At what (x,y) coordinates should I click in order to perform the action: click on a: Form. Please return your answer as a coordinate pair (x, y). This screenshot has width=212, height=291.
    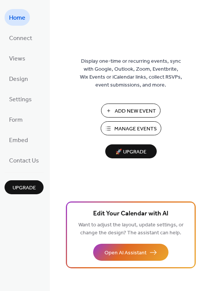
    Looking at the image, I should click on (16, 120).